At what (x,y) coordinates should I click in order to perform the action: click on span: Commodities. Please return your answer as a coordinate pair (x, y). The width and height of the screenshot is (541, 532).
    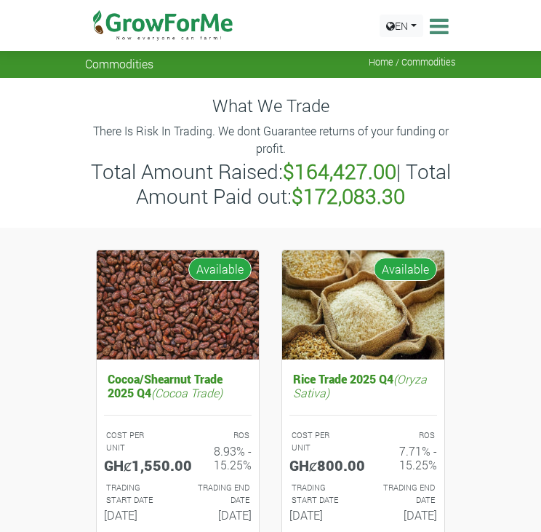
    Looking at the image, I should click on (119, 63).